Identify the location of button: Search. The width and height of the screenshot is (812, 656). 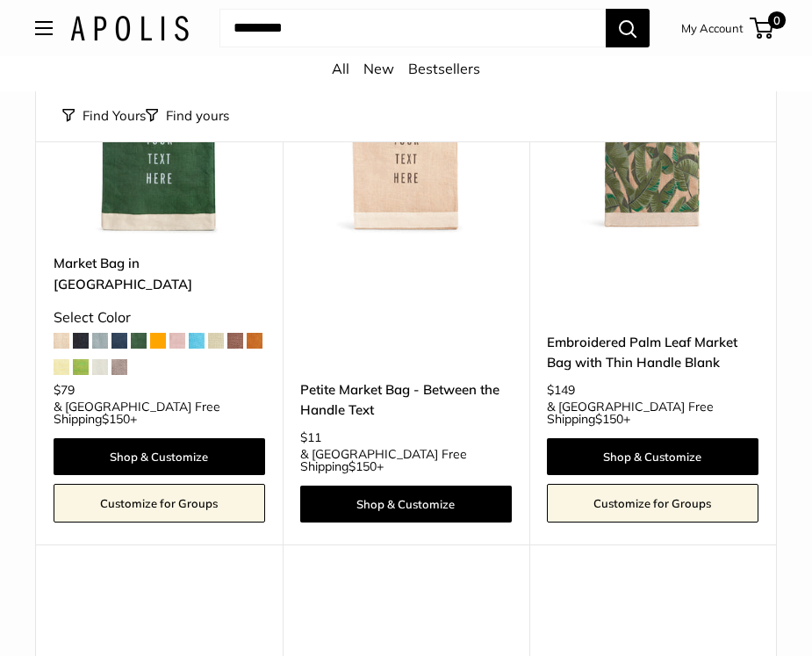
(627, 28).